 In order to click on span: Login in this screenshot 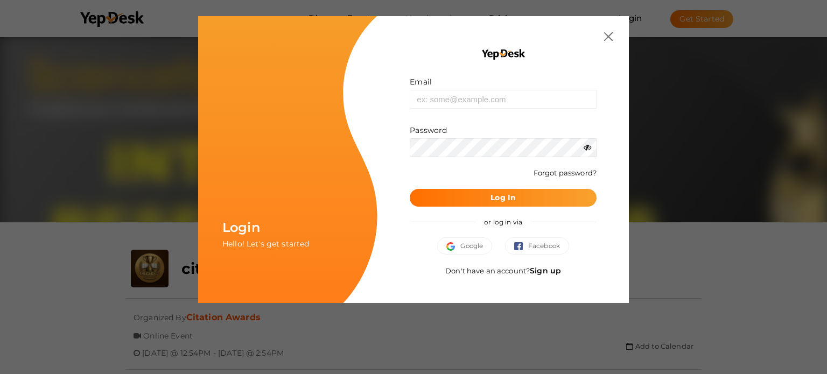, I will do `click(241, 227)`.